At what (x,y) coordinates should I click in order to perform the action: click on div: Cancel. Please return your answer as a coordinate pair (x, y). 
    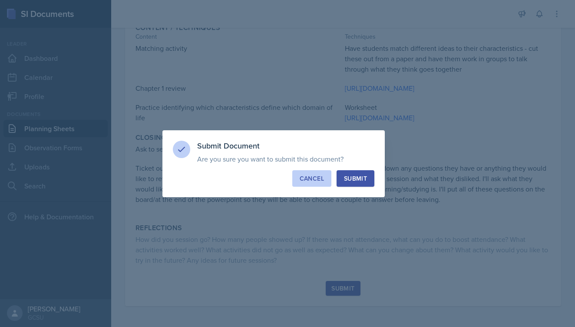
    Looking at the image, I should click on (312, 178).